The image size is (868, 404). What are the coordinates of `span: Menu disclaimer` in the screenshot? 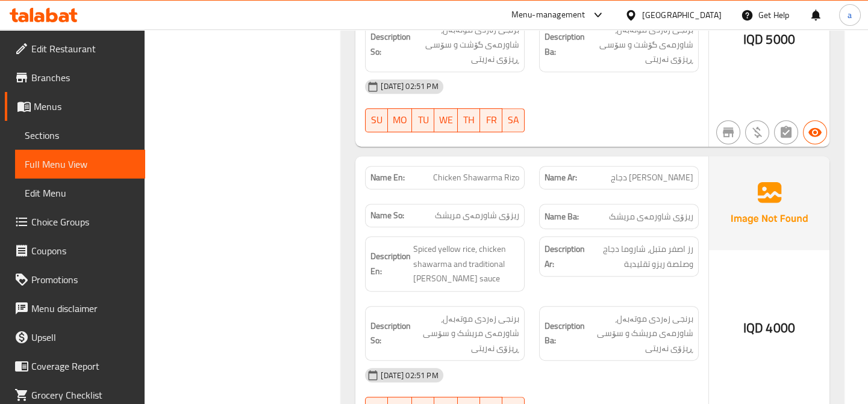 It's located at (83, 309).